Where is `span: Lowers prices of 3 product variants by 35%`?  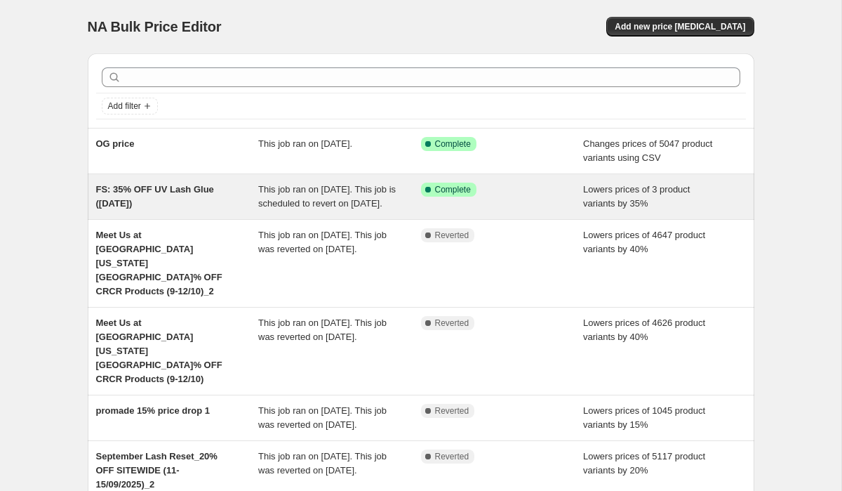 span: Lowers prices of 3 product variants by 35% is located at coordinates (637, 196).